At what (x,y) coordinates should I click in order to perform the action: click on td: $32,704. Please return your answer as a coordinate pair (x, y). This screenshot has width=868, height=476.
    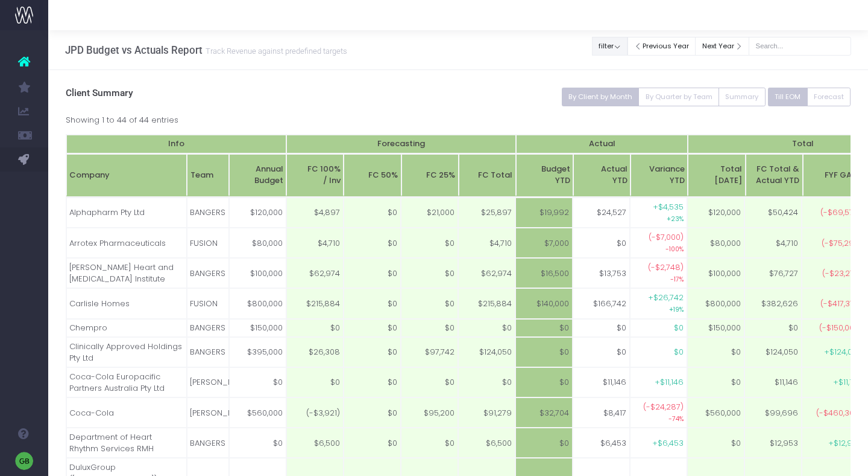
    Looking at the image, I should click on (544, 413).